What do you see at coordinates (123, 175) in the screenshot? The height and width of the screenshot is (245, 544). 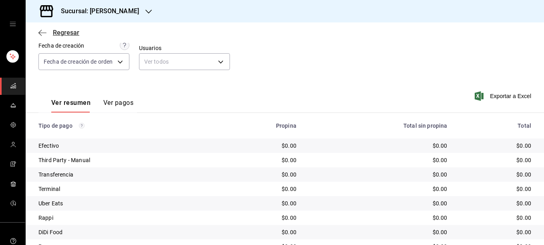 I see `div: Transferencia` at bounding box center [123, 175].